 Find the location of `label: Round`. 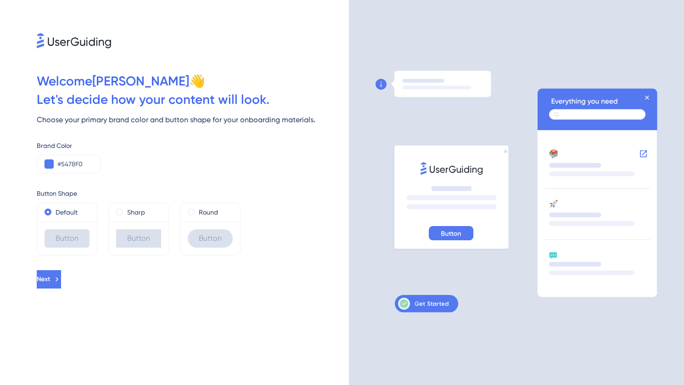

label: Round is located at coordinates (208, 212).